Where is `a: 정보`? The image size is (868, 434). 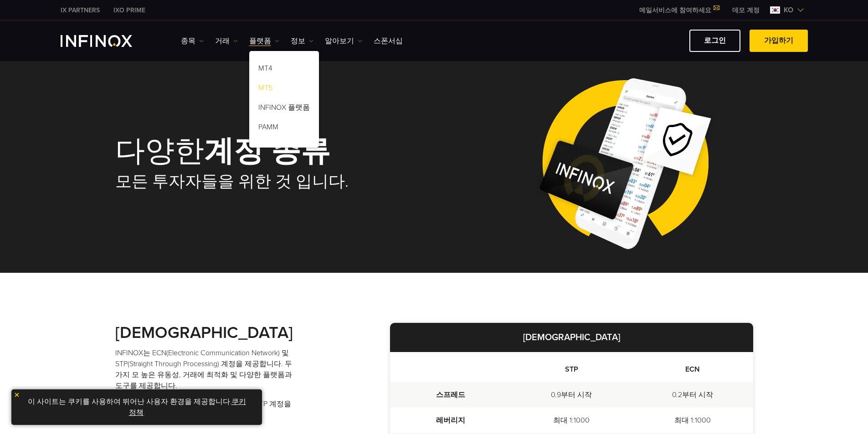
a: 정보 is located at coordinates (302, 41).